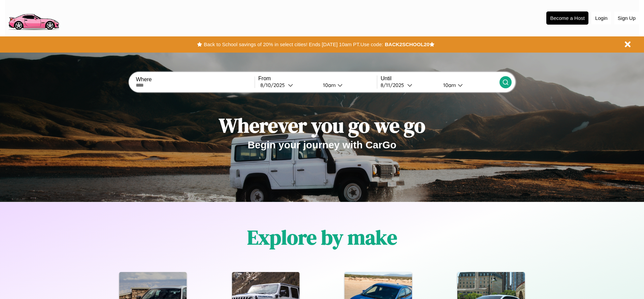  Describe the element at coordinates (322, 237) in the screenshot. I see `h1: Explore by make` at that location.